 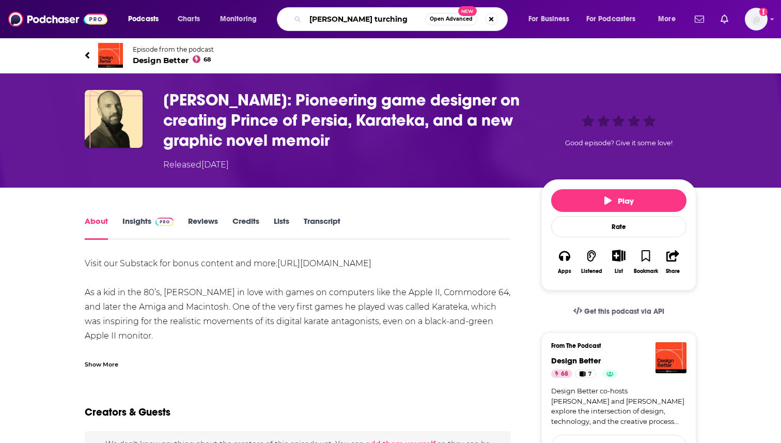 I want to click on span: Play, so click(x=619, y=200).